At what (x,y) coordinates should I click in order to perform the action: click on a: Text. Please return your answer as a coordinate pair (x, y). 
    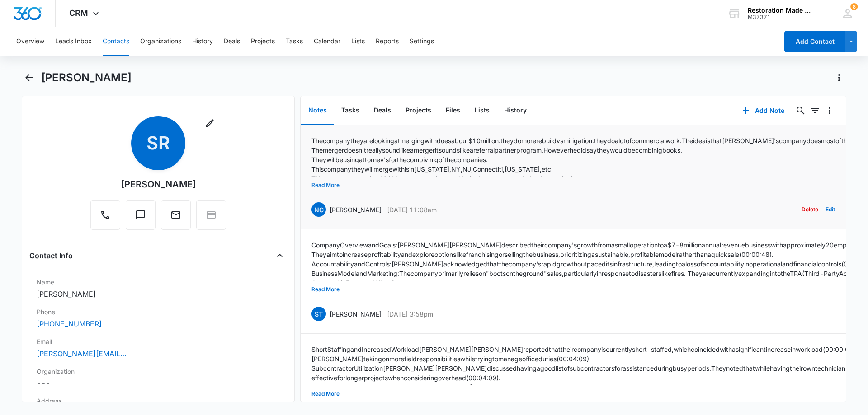
    Looking at the image, I should click on (140, 218).